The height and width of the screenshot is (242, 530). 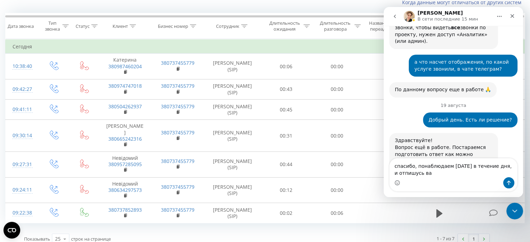 What do you see at coordinates (64, 12) in the screenshot?
I see `p: В сети последние 15 мин` at bounding box center [64, 12].